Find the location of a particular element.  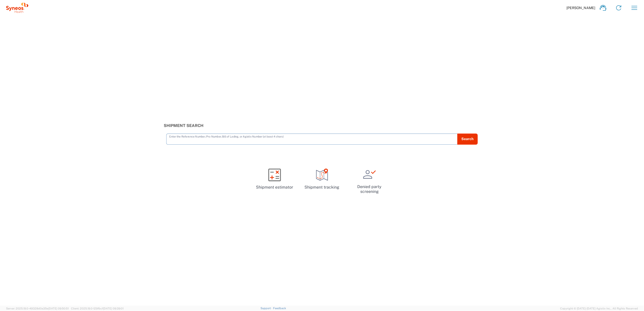

a: Feedback is located at coordinates (280, 309).